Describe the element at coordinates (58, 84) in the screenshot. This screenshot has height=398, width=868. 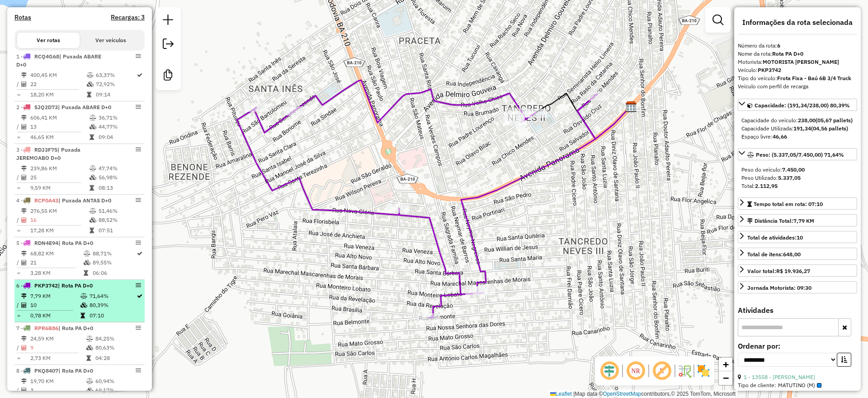
I see `td: 22` at that location.